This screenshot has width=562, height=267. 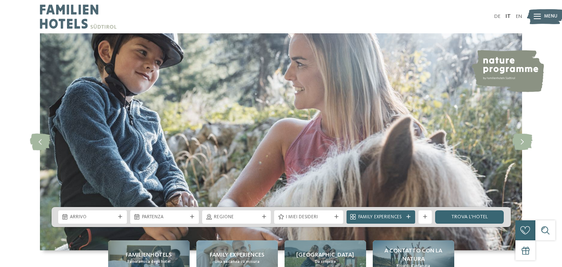 I want to click on a: IT, so click(x=508, y=16).